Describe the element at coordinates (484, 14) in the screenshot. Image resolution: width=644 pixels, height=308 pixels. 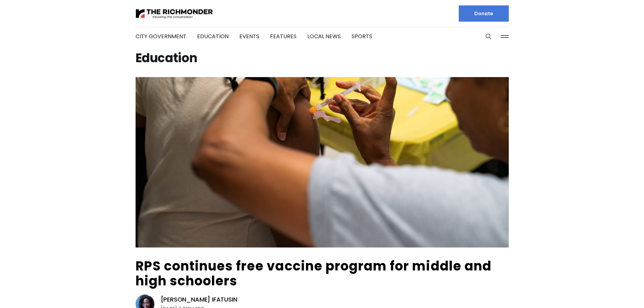
I see `a: Donate` at that location.